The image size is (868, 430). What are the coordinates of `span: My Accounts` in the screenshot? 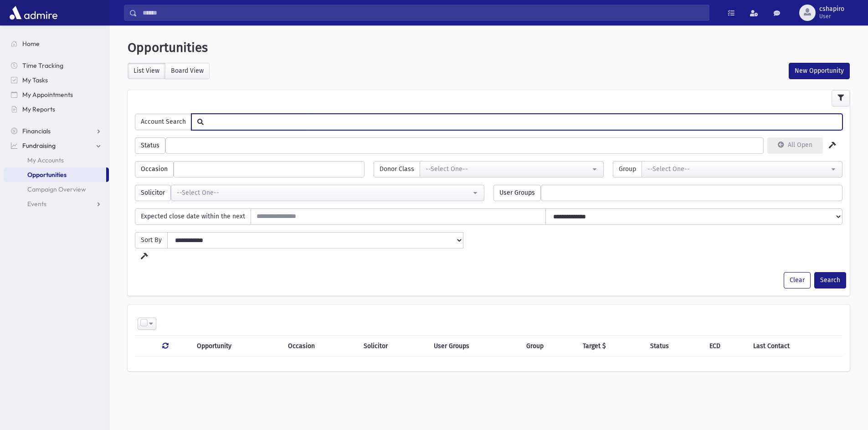 It's located at (45, 160).